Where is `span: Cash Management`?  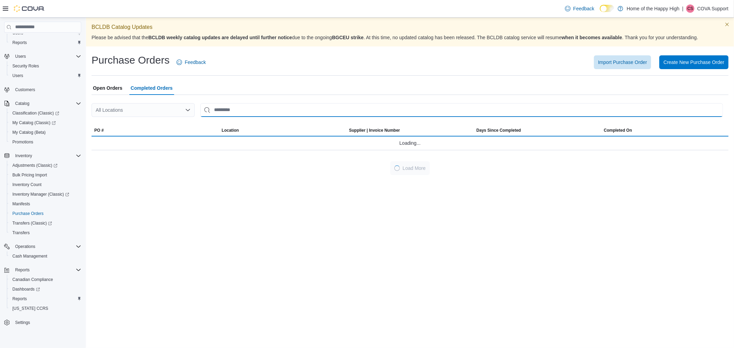
span: Cash Management is located at coordinates (30, 257).